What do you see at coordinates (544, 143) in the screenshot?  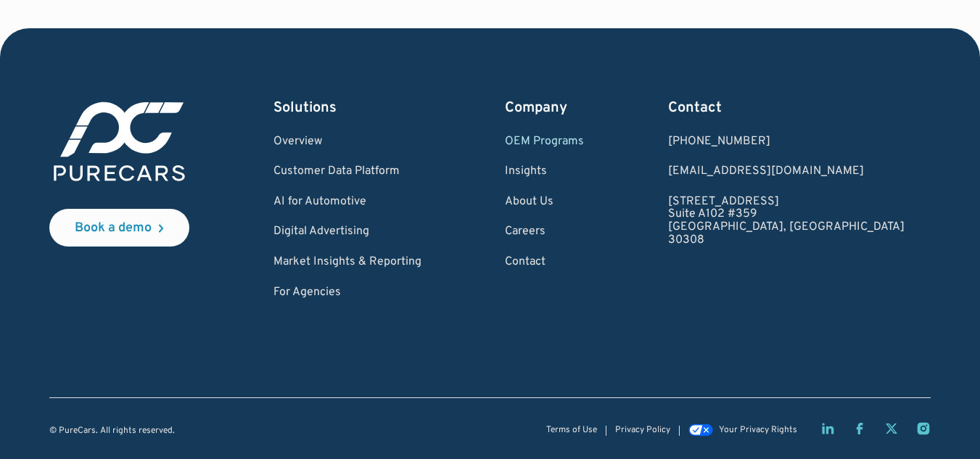 I see `a: OEM Programs` at bounding box center [544, 143].